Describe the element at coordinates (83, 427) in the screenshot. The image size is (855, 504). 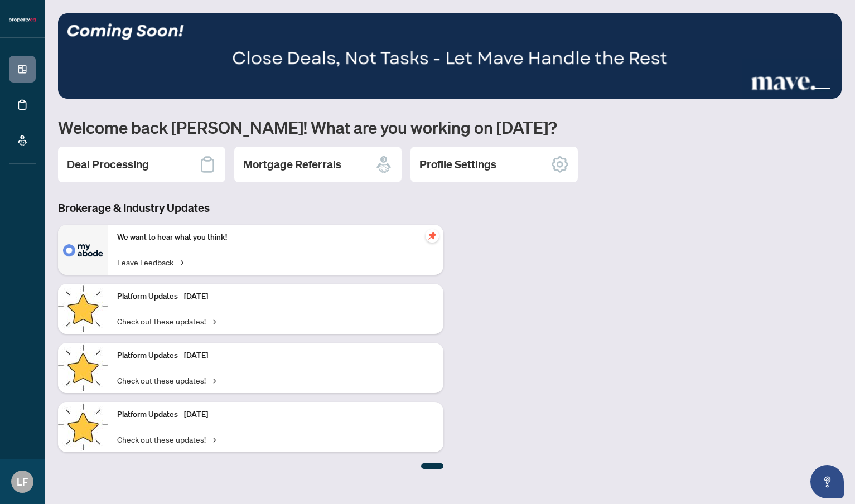
I see `img: Platform Updates - June 23, 2025` at that location.